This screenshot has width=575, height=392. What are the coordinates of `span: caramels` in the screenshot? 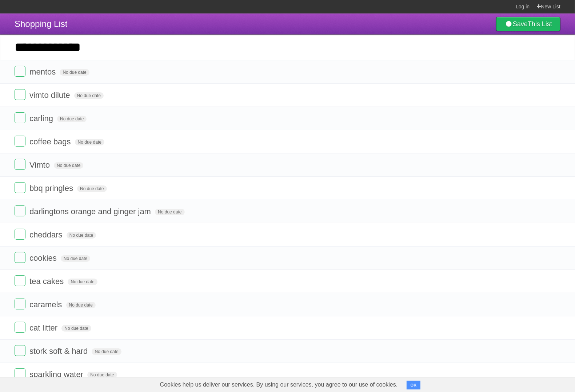 It's located at (47, 304).